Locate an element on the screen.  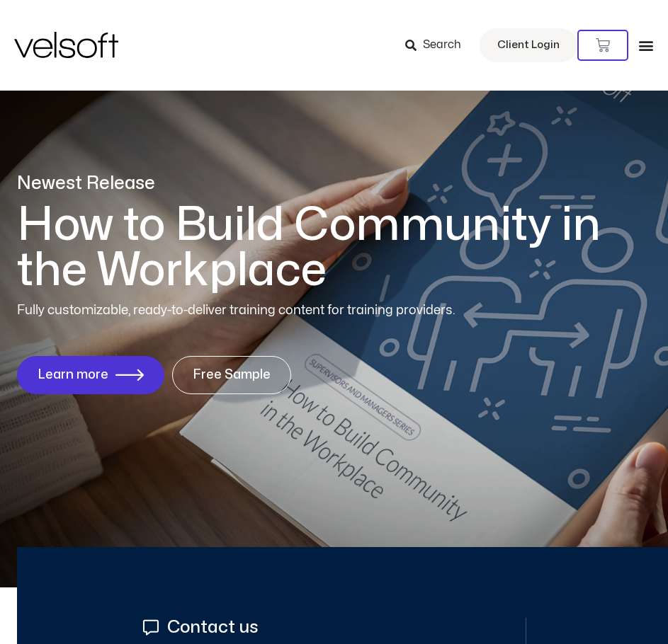
p: Newest Release is located at coordinates (334, 184).